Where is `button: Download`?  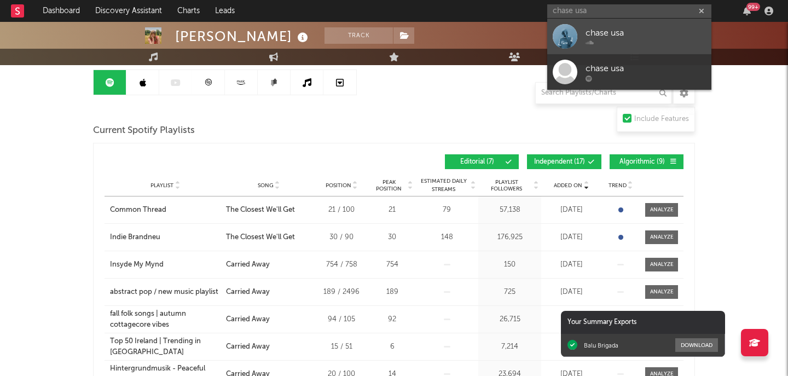
button: Download is located at coordinates (697, 345).